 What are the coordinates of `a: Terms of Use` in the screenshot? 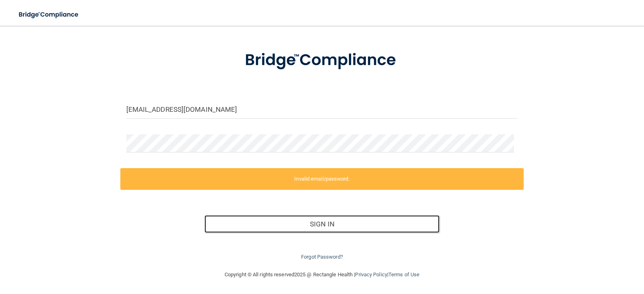 It's located at (404, 274).